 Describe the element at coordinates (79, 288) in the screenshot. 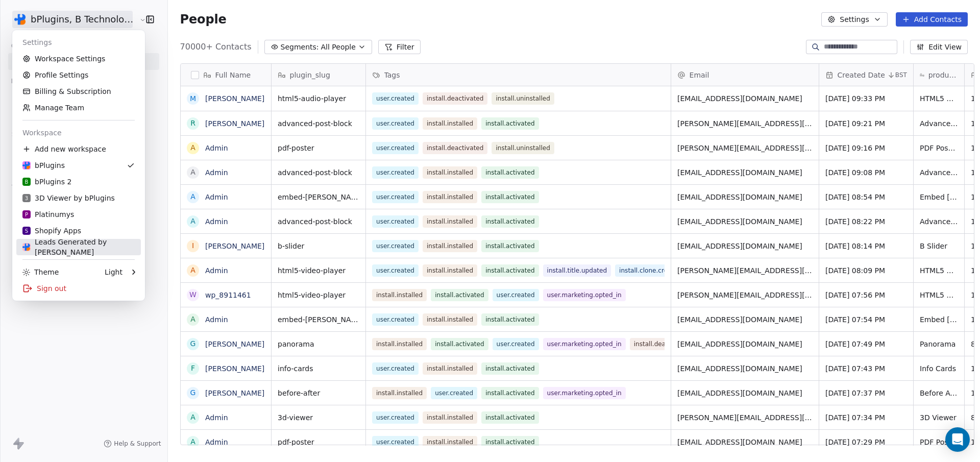

I see `div: Sign out` at that location.